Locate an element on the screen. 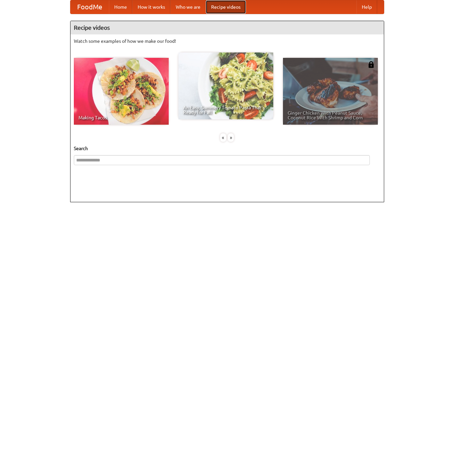 This screenshot has width=454, height=473. span: Making Tacos is located at coordinates (121, 118).